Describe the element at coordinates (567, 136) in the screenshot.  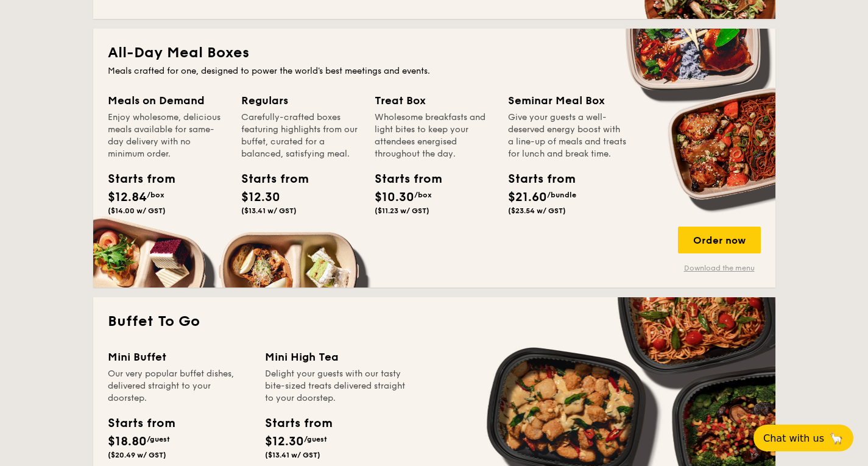
I see `div: Give your guests a well-deserved energy boost with a line-up of meals and treats for lunch and br...` at that location.